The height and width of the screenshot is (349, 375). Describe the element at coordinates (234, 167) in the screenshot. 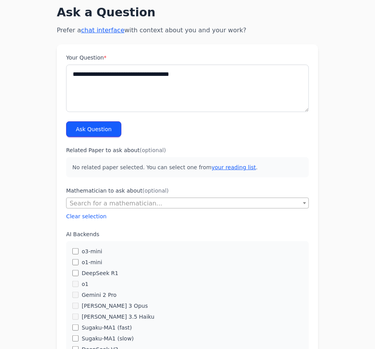

I see `a: your reading list` at that location.